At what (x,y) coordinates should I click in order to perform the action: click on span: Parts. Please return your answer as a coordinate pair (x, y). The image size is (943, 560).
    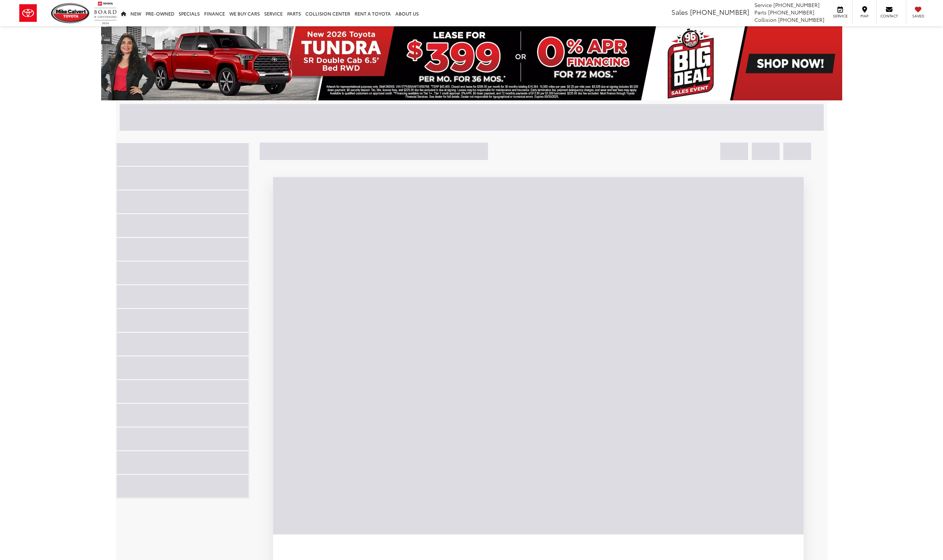
    Looking at the image, I should click on (760, 12).